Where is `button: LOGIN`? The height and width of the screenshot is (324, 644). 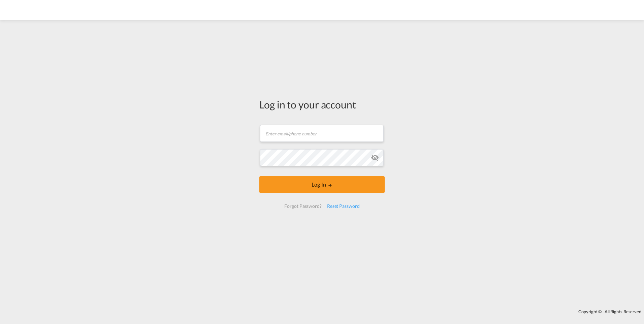
button: LOGIN is located at coordinates (322, 185).